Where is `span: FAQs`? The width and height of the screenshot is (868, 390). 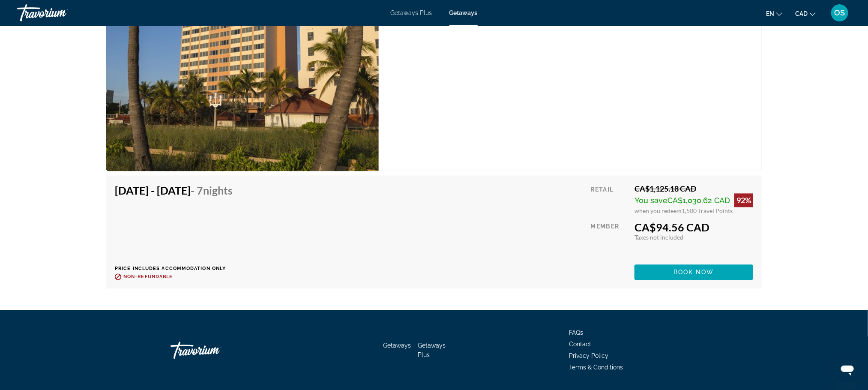 span: FAQs is located at coordinates (576, 333).